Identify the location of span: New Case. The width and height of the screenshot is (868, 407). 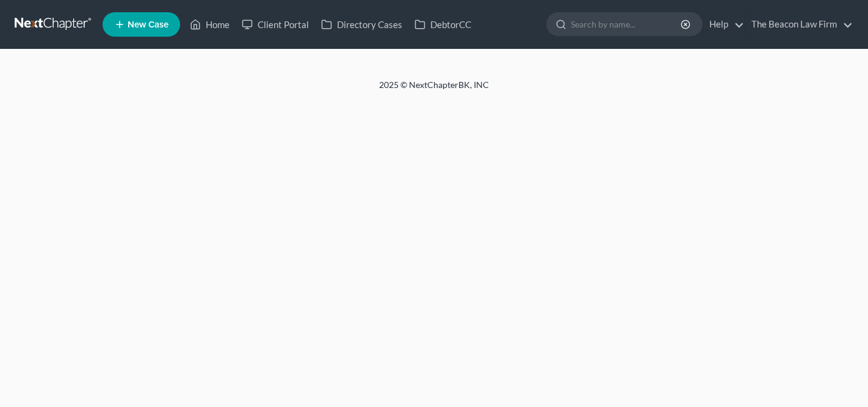
(148, 25).